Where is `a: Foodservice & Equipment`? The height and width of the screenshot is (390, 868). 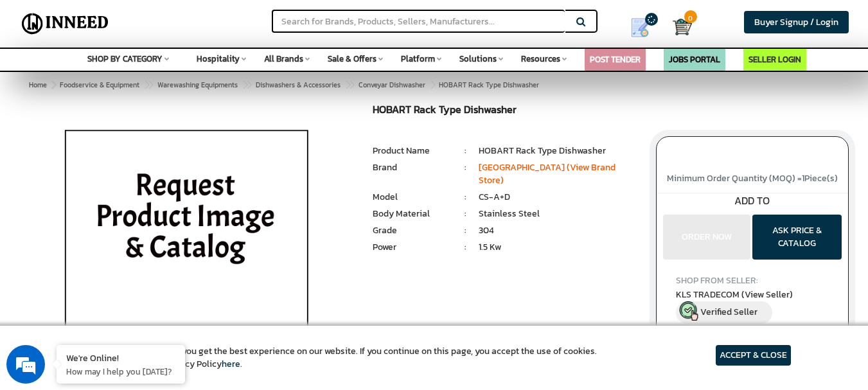
a: Foodservice & Equipment is located at coordinates (100, 85).